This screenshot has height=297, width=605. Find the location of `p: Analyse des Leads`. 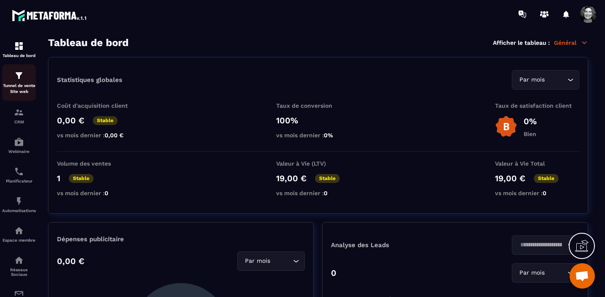

p: Analyse des Leads is located at coordinates (393, 245).